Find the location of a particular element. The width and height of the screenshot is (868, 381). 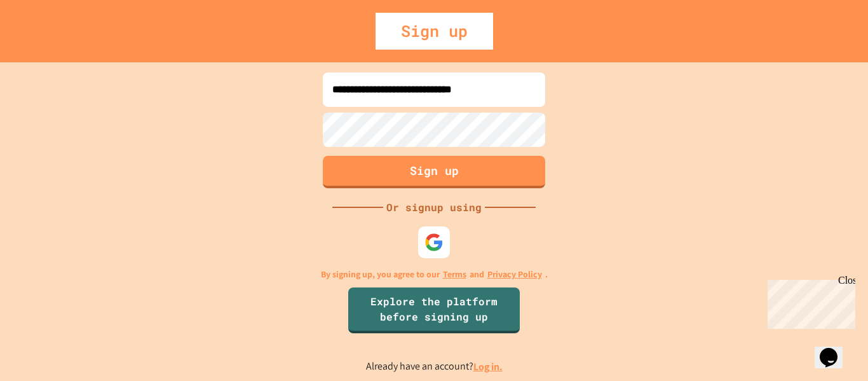

a: Log in. is located at coordinates (488, 367).